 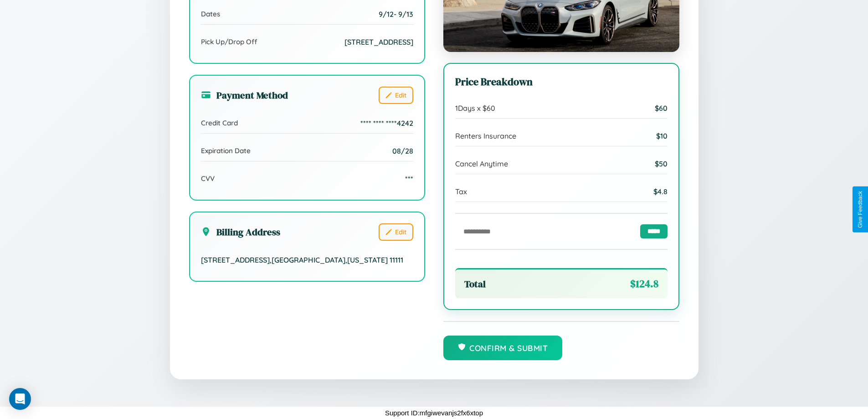 What do you see at coordinates (661, 136) in the screenshot?
I see `span: $ 10` at bounding box center [661, 136].